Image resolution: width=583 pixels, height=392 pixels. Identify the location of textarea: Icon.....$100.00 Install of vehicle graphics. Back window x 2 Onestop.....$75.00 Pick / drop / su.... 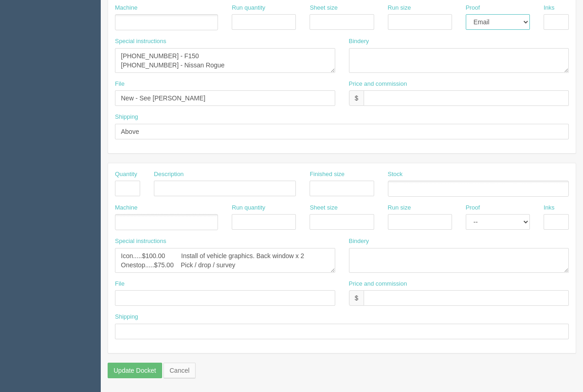
(225, 260).